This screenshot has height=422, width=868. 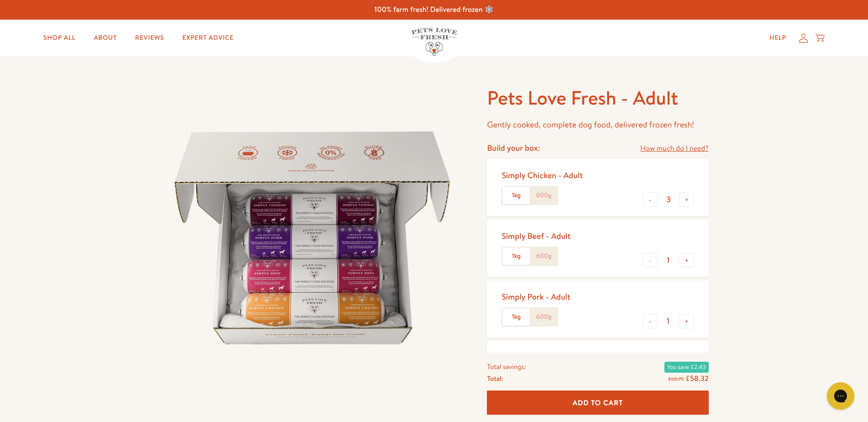 I want to click on s: £60.75, so click(x=676, y=379).